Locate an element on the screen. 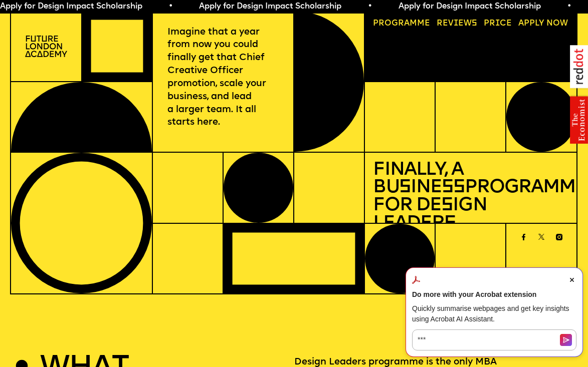 The image size is (588, 367). span: a is located at coordinates (406, 23).